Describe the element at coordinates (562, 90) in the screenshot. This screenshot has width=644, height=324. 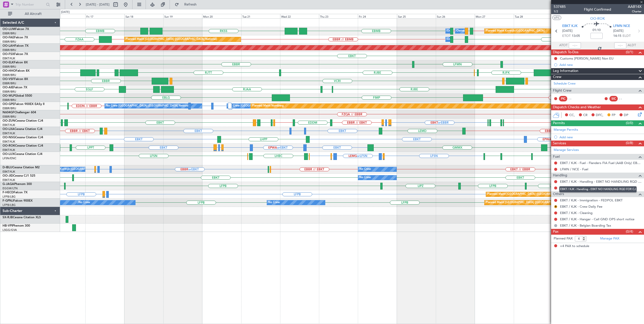
I see `span: Flight Crew` at that location.